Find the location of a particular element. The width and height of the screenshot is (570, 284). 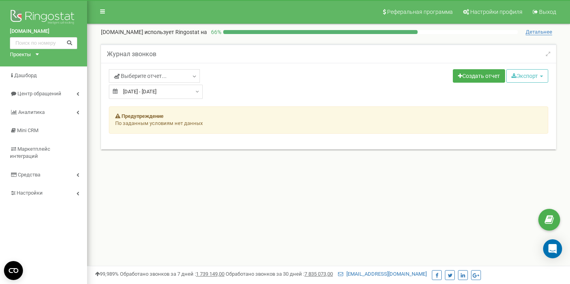

span: Выберите отчет... is located at coordinates (140, 76).